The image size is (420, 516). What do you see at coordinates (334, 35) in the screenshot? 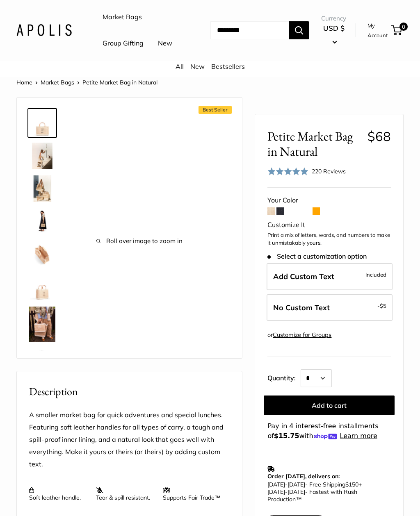
I see `button: USD $` at bounding box center [334, 35].